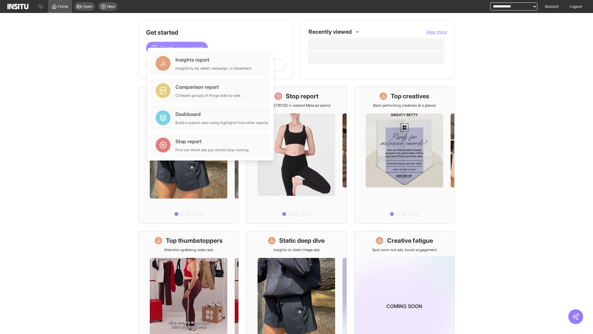 The height and width of the screenshot is (334, 593). I want to click on span: Home, so click(63, 6).